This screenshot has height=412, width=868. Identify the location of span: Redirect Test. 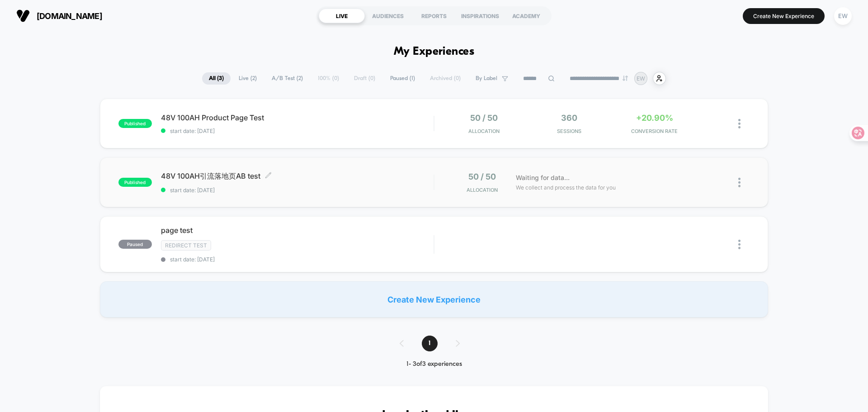
(186, 246).